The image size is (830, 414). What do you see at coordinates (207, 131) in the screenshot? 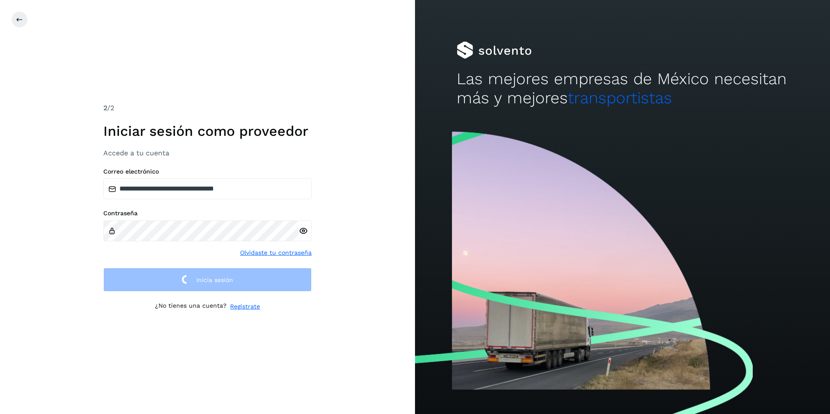
I see `h1: Iniciar sesión como proveedor` at bounding box center [207, 131].